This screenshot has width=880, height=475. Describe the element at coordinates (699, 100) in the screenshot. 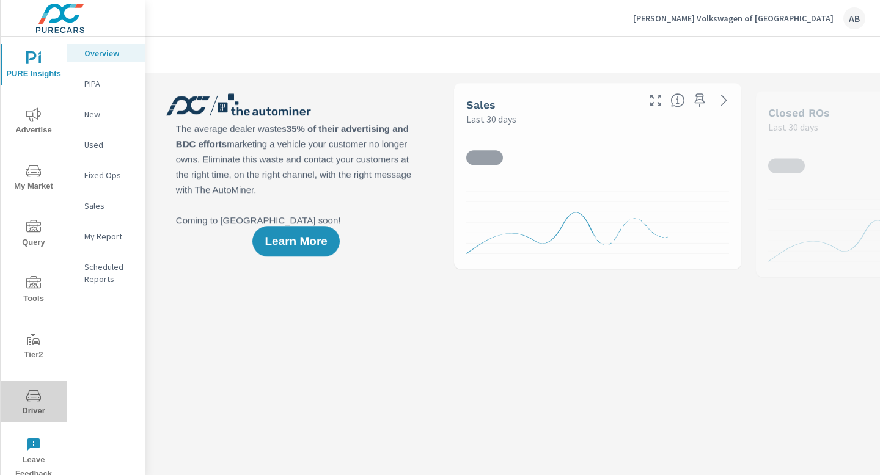

I see `span: Save this to your personalized report` at that location.